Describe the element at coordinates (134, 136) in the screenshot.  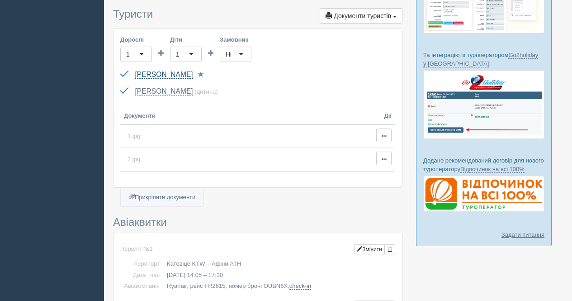
I see `span: 1.jpg` at that location.